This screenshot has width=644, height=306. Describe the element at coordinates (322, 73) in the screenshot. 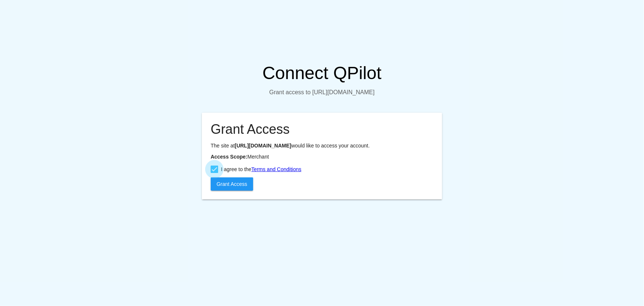

I see `h1: Connect QPilot` at that location.